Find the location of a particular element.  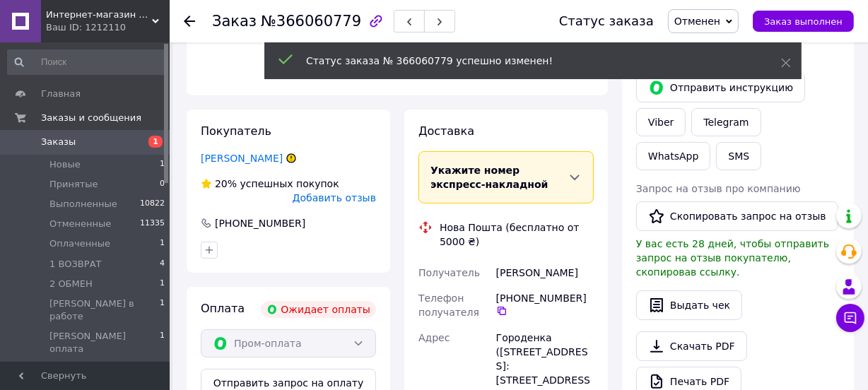

span: У вас есть 28 дней, чтобы отправить запрос на отзыв покупателю, скопировав ссылку. is located at coordinates (733, 258).